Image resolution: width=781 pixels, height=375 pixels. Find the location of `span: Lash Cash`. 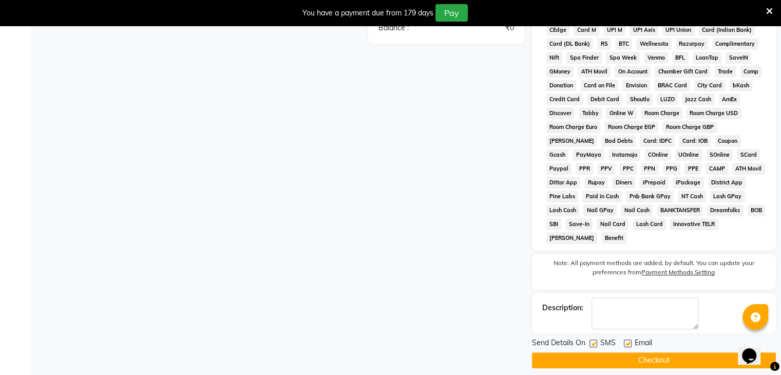

span: Lash Cash is located at coordinates (563, 210).